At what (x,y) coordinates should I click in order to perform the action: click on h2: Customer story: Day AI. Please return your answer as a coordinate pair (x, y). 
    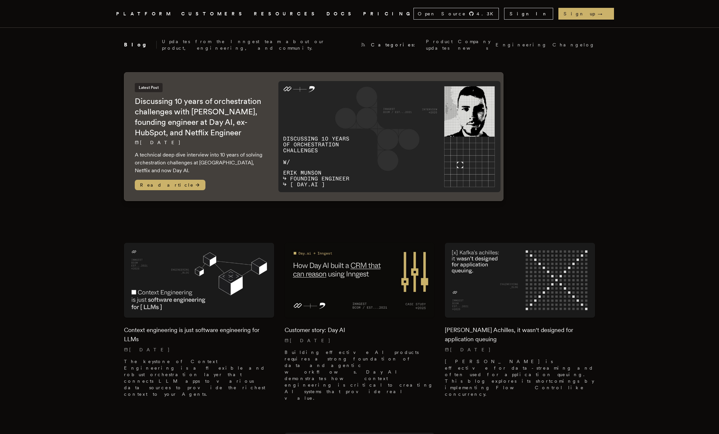
    Looking at the image, I should click on (359, 330).